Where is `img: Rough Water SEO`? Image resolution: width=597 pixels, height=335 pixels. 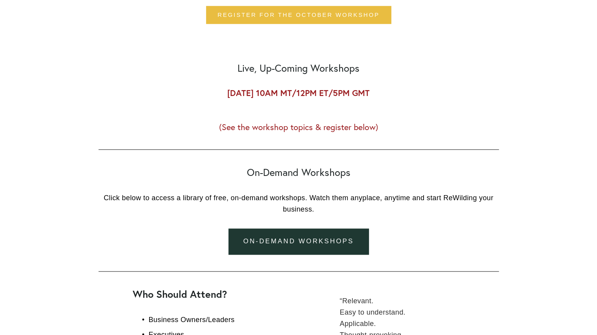
img: Rough Water SEO is located at coordinates (59, 85).